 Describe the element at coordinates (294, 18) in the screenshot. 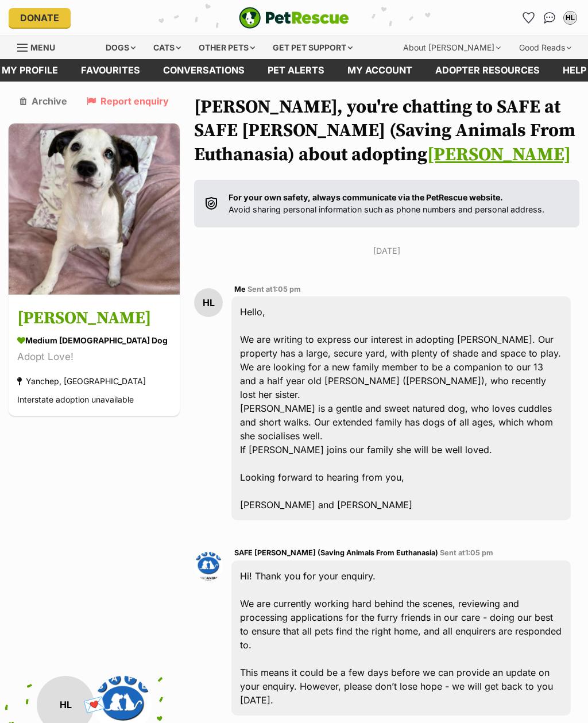

I see `img: logo-e224e6f780fb5917bec1dbf3a21bbac754714ae5b6737aabdf751b685950b380.svg` at that location.